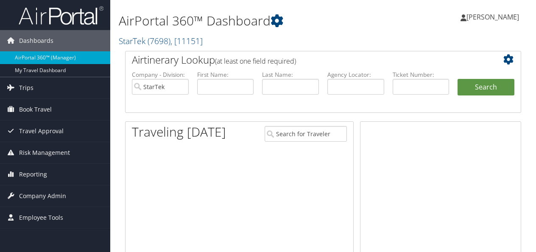 The image size is (536, 252). What do you see at coordinates (306, 134) in the screenshot?
I see `input: Search for Traveler` at bounding box center [306, 134].